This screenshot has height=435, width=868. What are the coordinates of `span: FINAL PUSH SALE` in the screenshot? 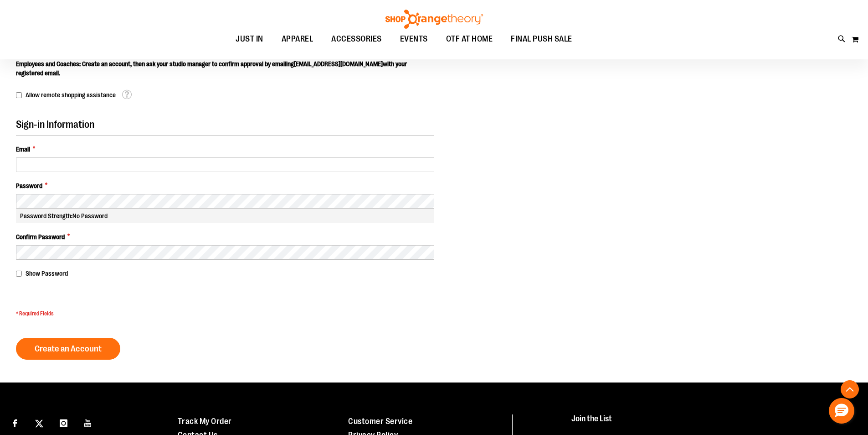 It's located at (542, 39).